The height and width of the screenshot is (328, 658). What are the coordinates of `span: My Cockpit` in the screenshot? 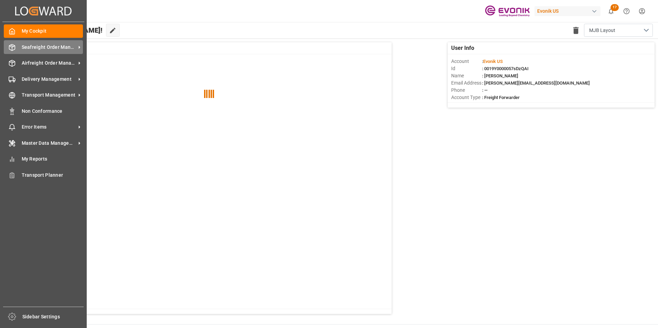 It's located at (52, 31).